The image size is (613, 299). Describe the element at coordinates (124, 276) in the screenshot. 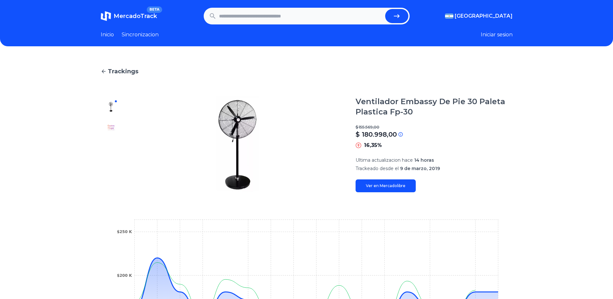

I see `tspan: $200 K` at that location.